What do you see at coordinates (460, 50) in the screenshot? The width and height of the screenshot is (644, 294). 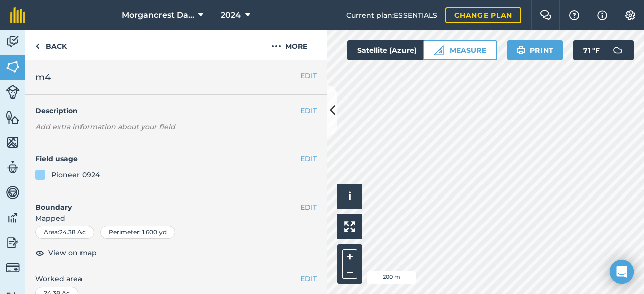 I see `button: Measure` at bounding box center [460, 50].